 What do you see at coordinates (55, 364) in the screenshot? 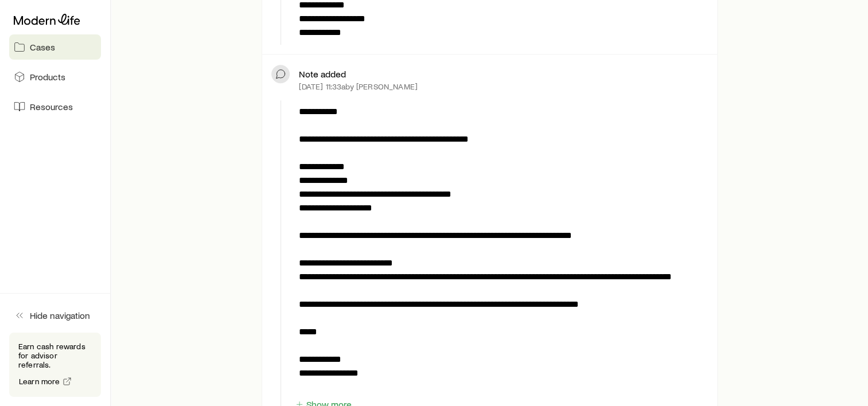
I see `div: Earn cash rewards for advisor referrals.Learn more` at bounding box center [55, 364].